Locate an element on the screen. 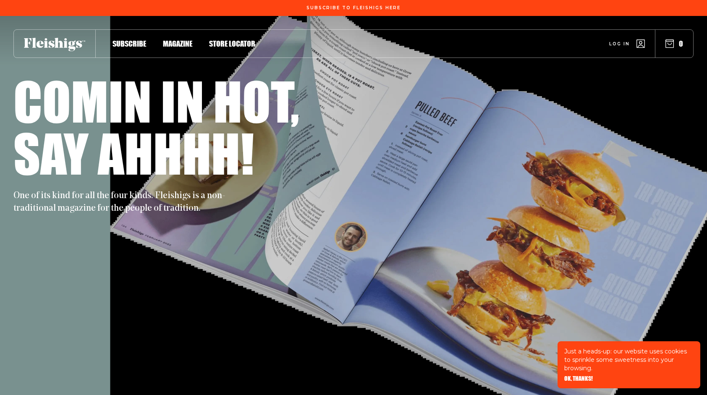  span: OK, THANKS! is located at coordinates (579, 379).